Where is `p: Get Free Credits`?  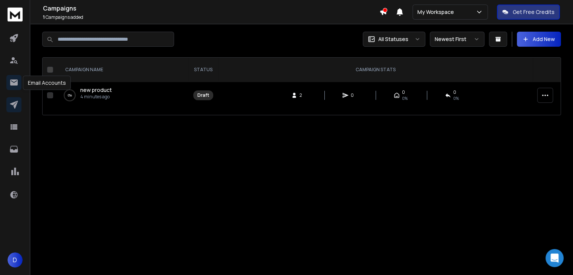 p: Get Free Credits is located at coordinates (533, 12).